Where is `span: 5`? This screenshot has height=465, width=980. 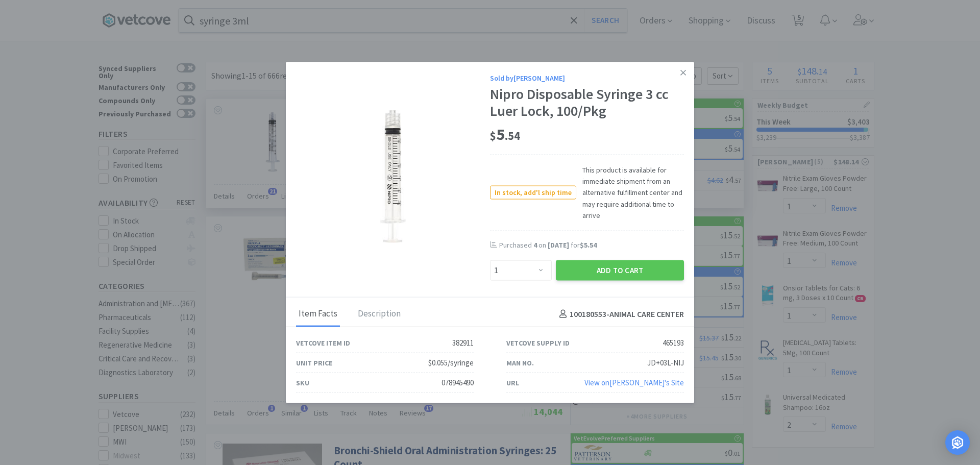
span: 5 is located at coordinates (505, 134).